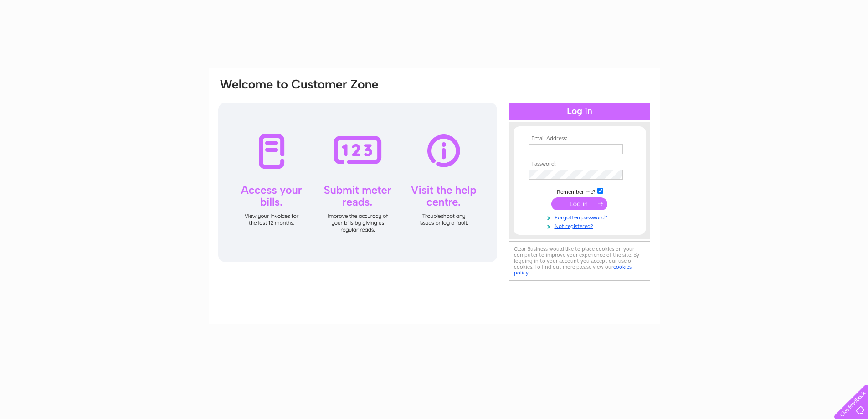 The width and height of the screenshot is (868, 419). Describe the element at coordinates (580, 139) in the screenshot. I see `th: Email Address:` at that location.